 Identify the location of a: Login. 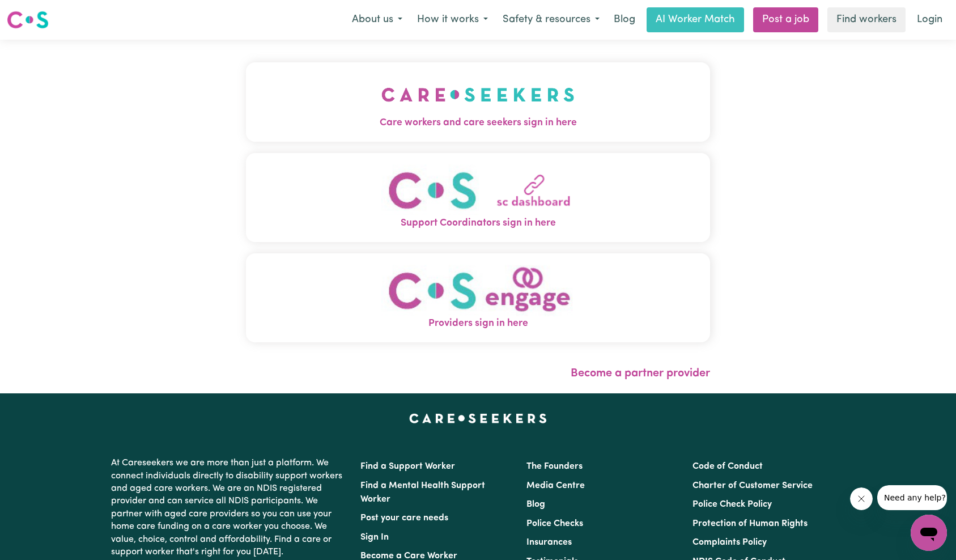
(929, 20).